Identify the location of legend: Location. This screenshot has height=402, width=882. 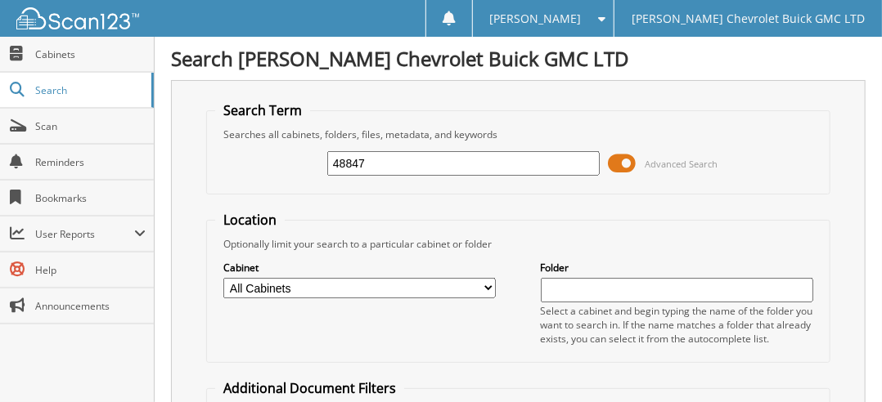
(249, 220).